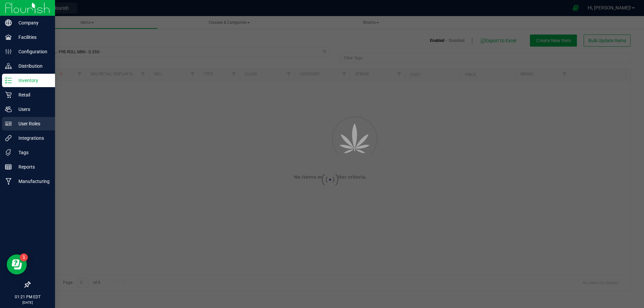 This screenshot has width=644, height=308. I want to click on p: Tags, so click(32, 153).